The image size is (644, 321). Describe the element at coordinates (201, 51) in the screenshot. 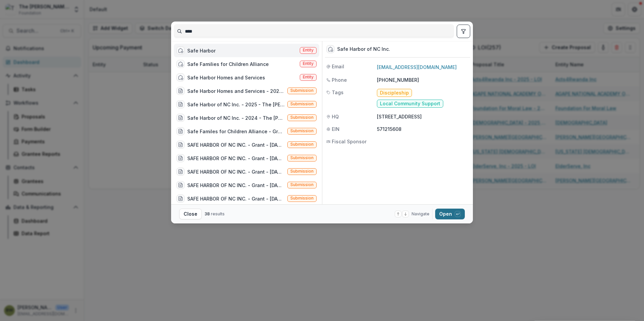

I see `div: Safe Harbor` at that location.